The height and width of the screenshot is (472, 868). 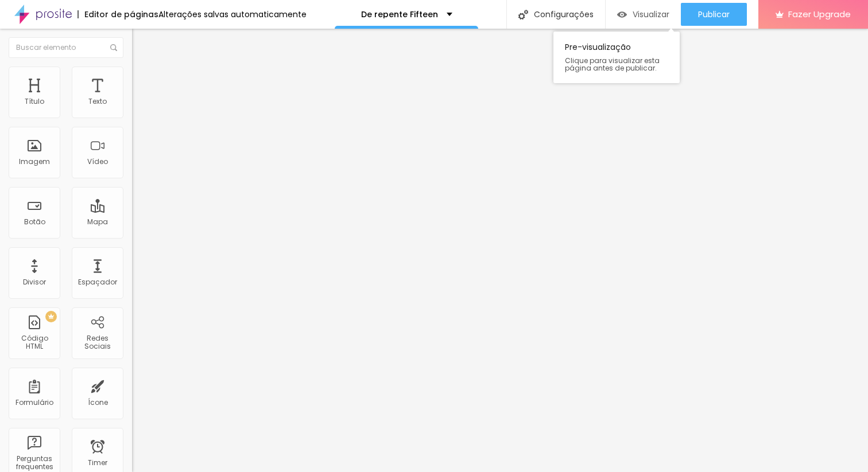 What do you see at coordinates (34, 342) in the screenshot?
I see `div: Código HTML` at bounding box center [34, 342].